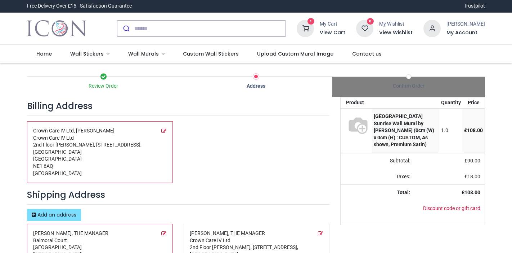 The width and height of the screenshot is (512, 253). I want to click on div: Confirm Order, so click(409, 86).